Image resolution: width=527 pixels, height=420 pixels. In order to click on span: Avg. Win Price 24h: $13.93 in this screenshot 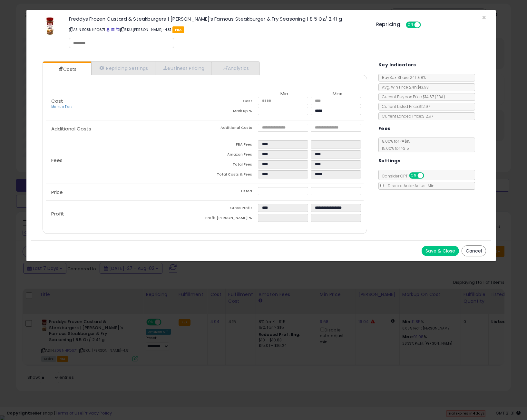, I will do `click(404, 87)`.